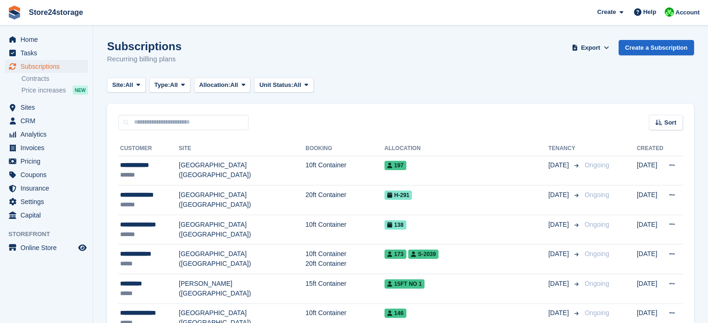 The image size is (708, 323). I want to click on th: Created, so click(650, 149).